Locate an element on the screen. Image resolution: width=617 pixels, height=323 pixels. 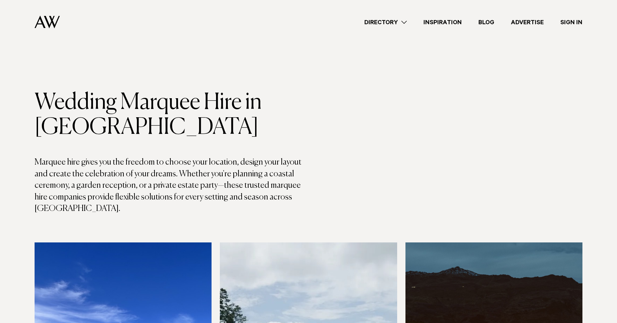
a: Inspiration is located at coordinates (442, 22).